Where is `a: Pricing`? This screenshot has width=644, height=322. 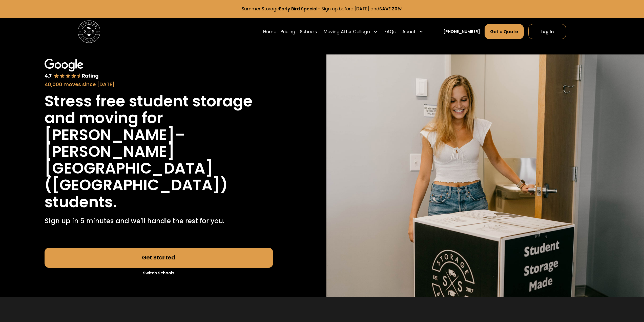
a: Pricing is located at coordinates (288, 32).